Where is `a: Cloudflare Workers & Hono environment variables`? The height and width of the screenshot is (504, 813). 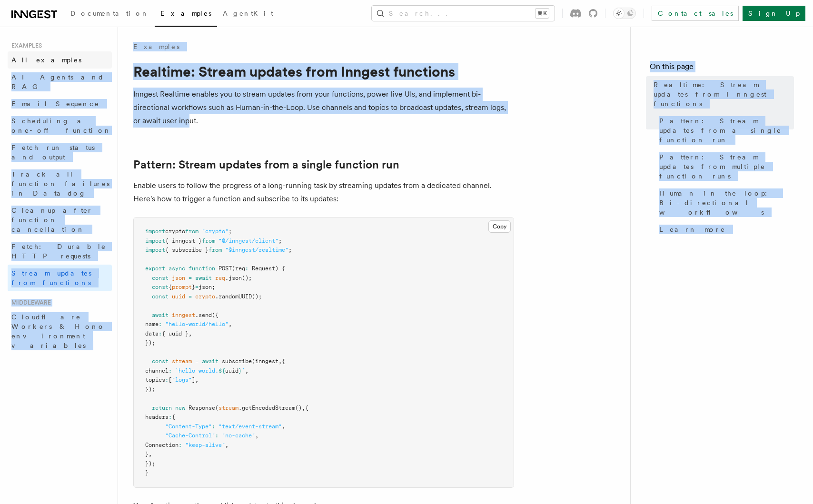
a: Cloudflare Workers & Hono environment variables is located at coordinates (59, 331).